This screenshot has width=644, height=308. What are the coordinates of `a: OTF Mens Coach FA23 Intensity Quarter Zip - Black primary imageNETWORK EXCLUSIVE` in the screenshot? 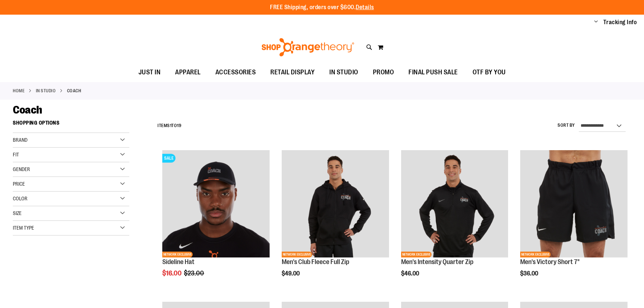 It's located at (455, 205).